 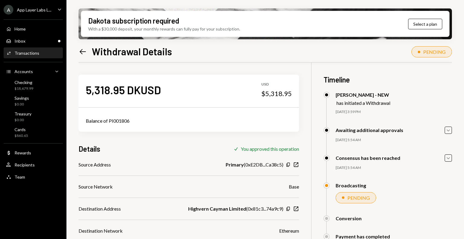 What do you see at coordinates (189, 121) in the screenshot?
I see `div: Balance of PI001806` at bounding box center [189, 121].